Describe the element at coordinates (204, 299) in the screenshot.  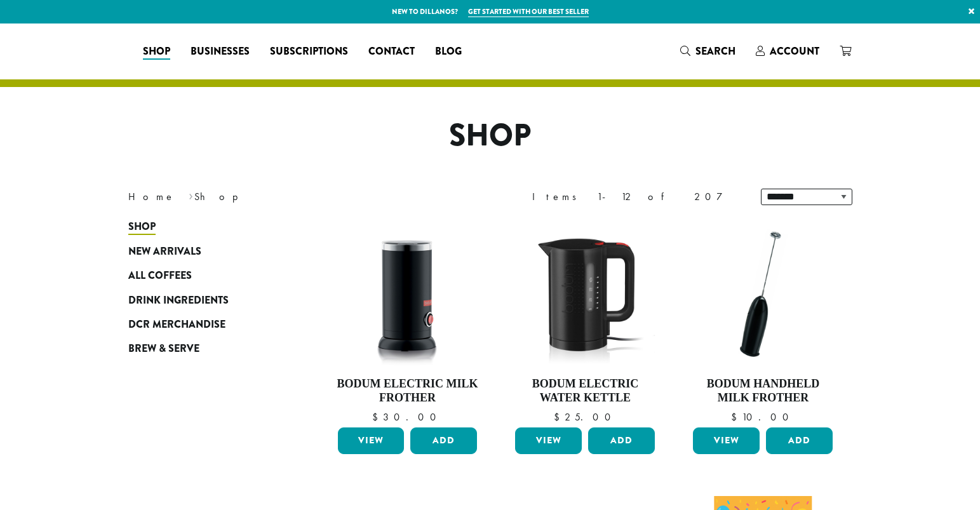
I see `a: Drink Ingredients` at that location.